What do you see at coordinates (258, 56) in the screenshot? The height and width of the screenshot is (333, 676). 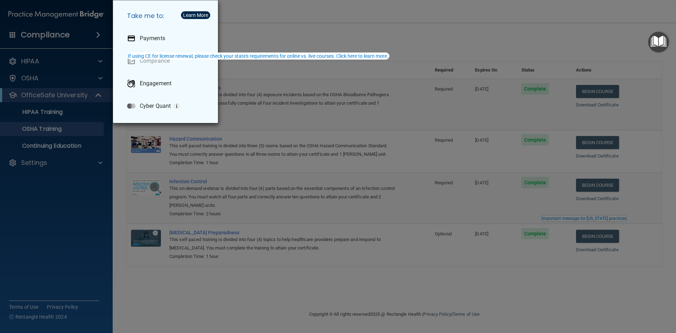 I see `button: If using CE for license renewal, please check your state's requirements for online vs. live cours...` at bounding box center [258, 56].